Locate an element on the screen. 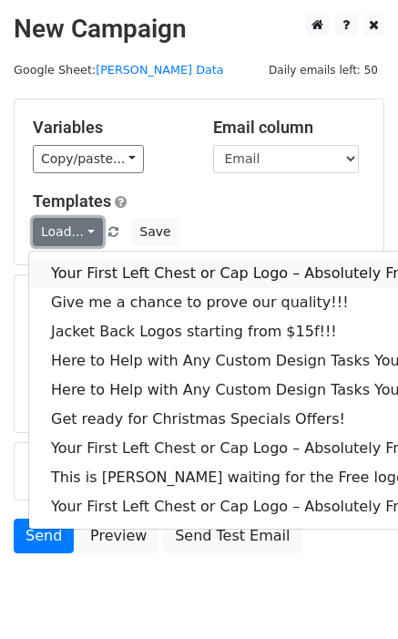  a: Templates is located at coordinates (72, 200).